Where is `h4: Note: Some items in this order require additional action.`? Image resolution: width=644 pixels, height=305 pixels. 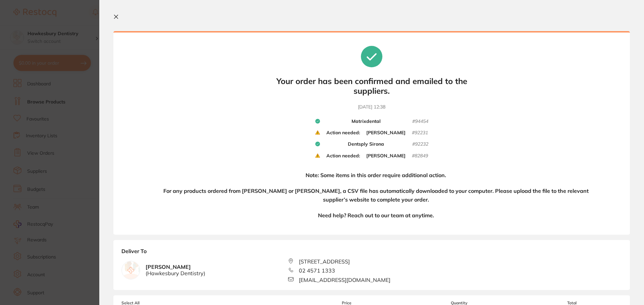 h4: Note: Some items in this order require additional action. is located at coordinates (376, 176).